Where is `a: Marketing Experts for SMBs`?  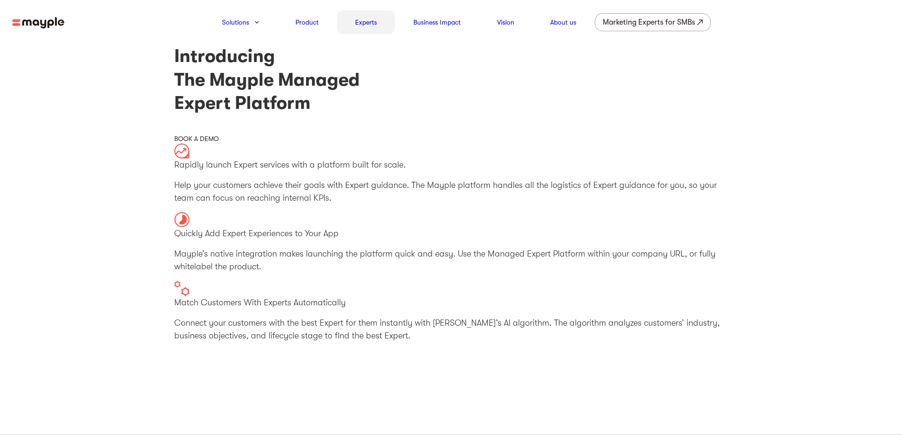
a: Marketing Experts for SMBs is located at coordinates (653, 22).